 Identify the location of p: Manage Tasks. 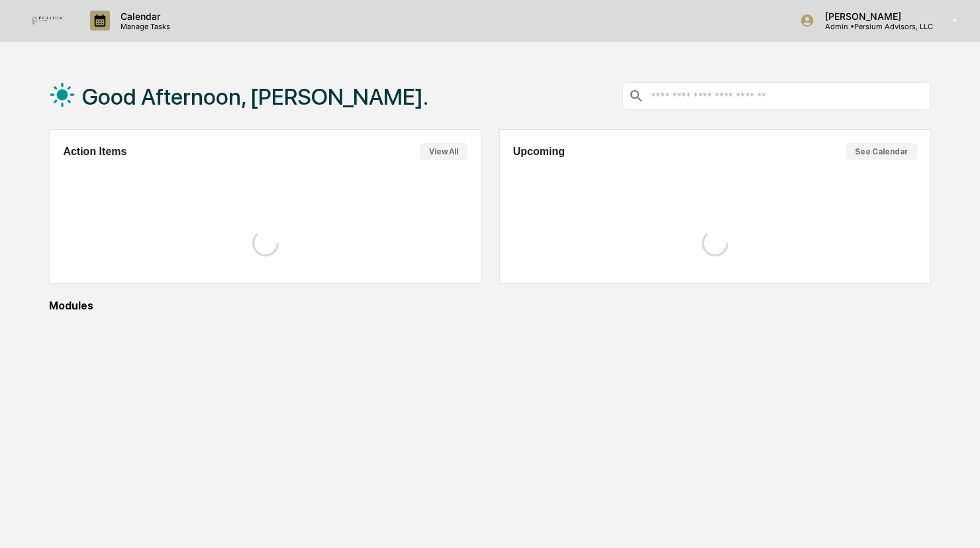
(143, 26).